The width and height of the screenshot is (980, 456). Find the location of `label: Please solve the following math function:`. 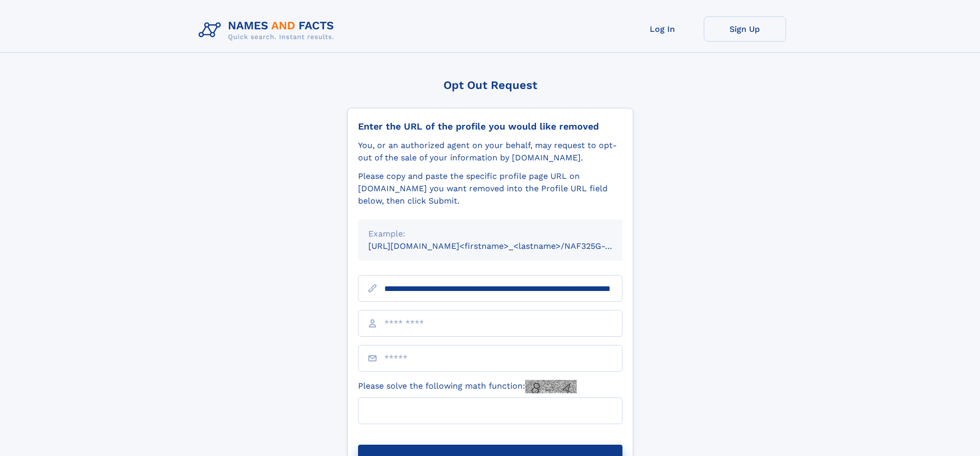

label: Please solve the following math function: is located at coordinates (467, 387).